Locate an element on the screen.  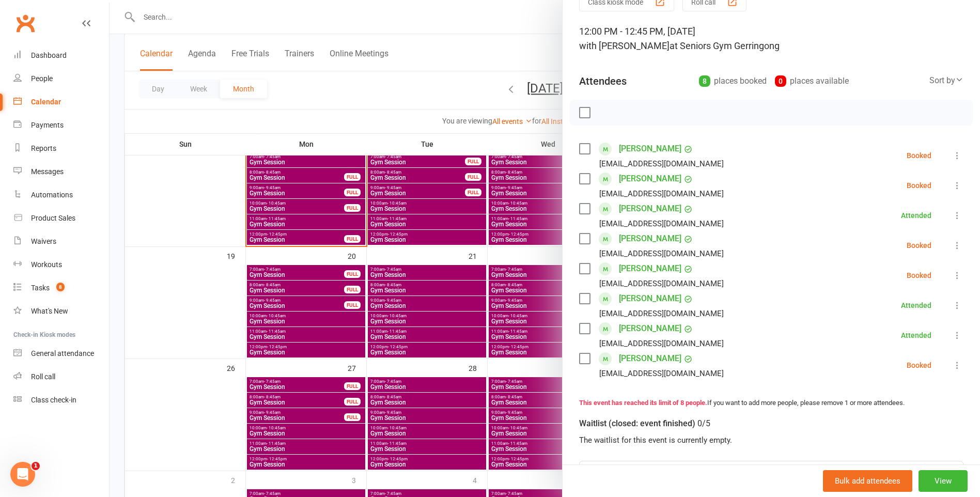
a: Product Sales is located at coordinates (61, 218).